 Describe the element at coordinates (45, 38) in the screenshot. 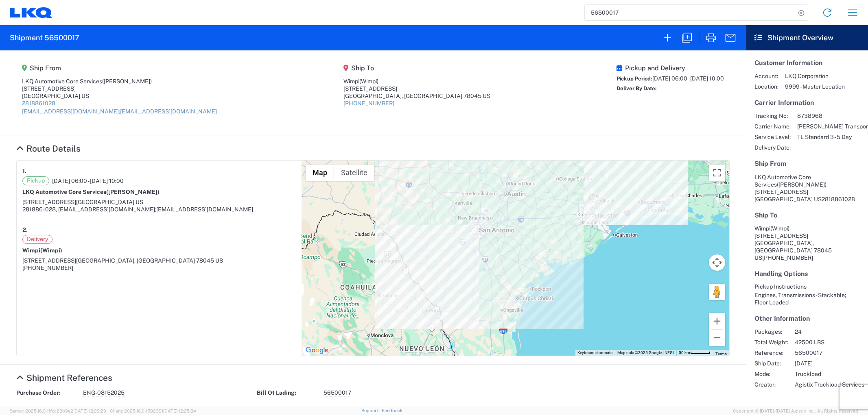

I see `h2: Shipment 56500017` at that location.